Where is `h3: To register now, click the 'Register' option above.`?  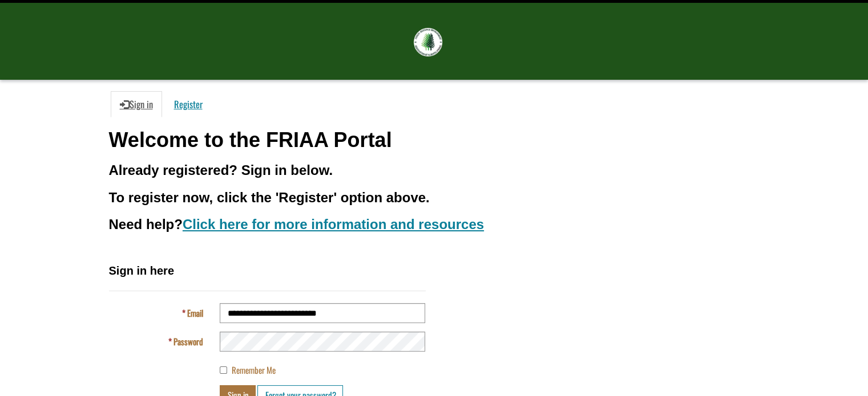 h3: To register now, click the 'Register' option above. is located at coordinates (434, 198).